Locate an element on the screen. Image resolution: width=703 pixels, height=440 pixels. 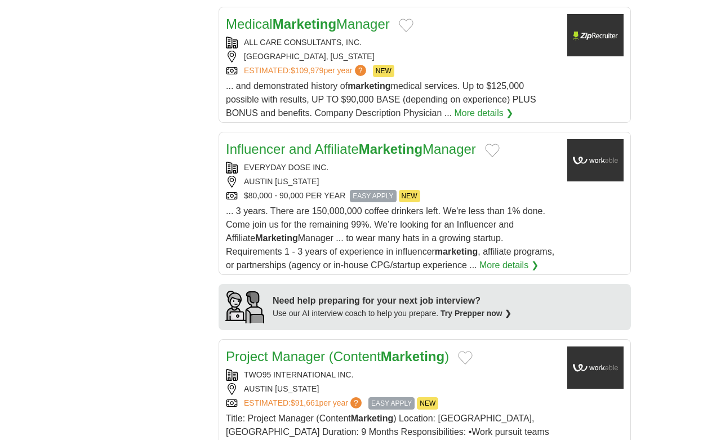
a: Project Manager (ContentMarketing) is located at coordinates (337, 356).